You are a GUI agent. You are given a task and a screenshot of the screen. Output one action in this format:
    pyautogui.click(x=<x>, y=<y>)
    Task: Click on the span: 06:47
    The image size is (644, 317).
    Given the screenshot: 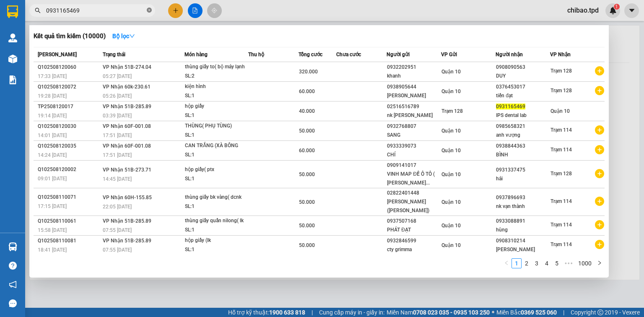 What is the action you would take?
    pyautogui.click(x=84, y=7)
    